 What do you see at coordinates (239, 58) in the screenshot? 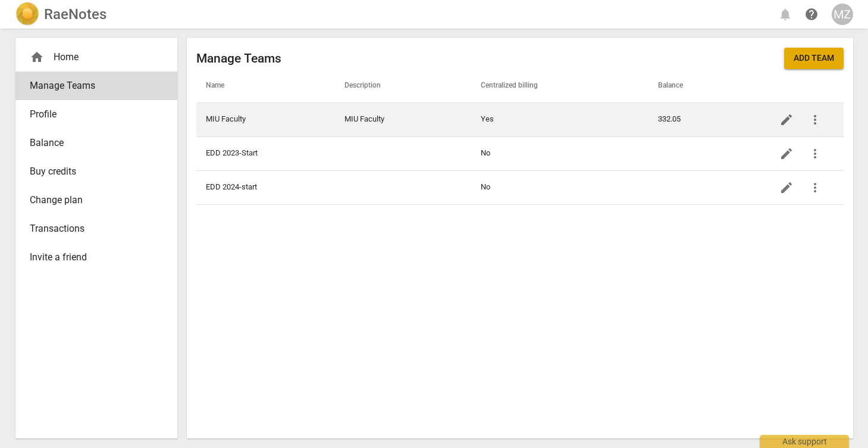
I see `h2: Manage Teams` at bounding box center [239, 58].